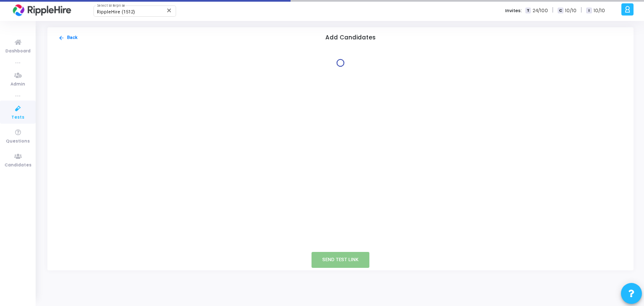 The height and width of the screenshot is (306, 644). Describe the element at coordinates (169, 10) in the screenshot. I see `mat-icon: Clear` at that location.